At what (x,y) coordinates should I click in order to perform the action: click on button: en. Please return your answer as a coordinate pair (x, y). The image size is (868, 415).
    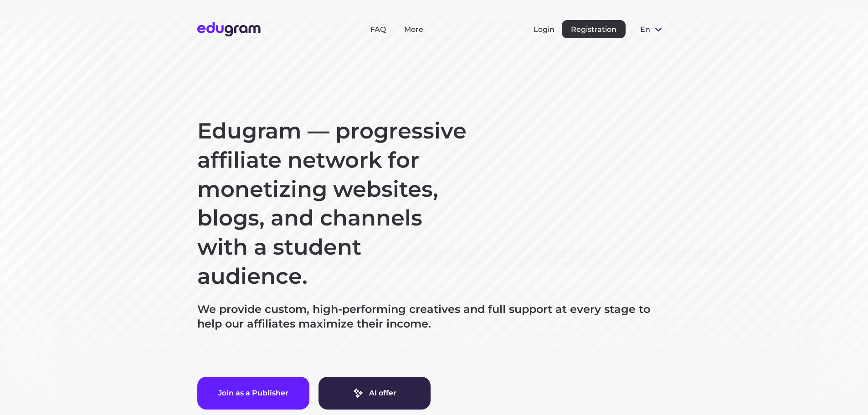
    Looking at the image, I should click on (652, 29).